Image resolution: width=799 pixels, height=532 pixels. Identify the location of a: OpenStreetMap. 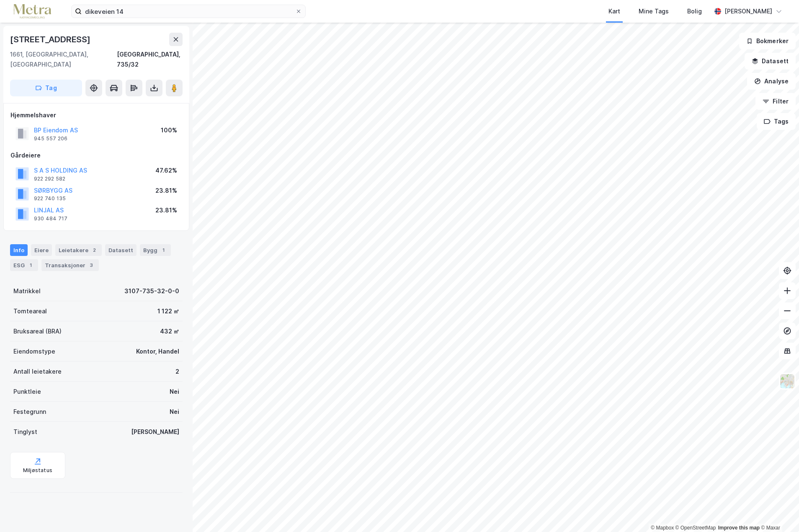
(696, 528).